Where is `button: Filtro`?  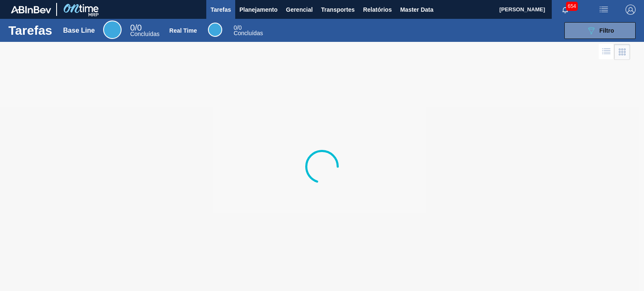
button: Filtro is located at coordinates (600, 31).